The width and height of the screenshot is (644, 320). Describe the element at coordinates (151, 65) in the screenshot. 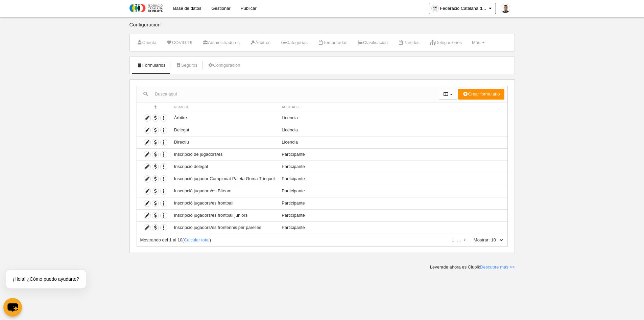

I see `a: Formularios` at that location.